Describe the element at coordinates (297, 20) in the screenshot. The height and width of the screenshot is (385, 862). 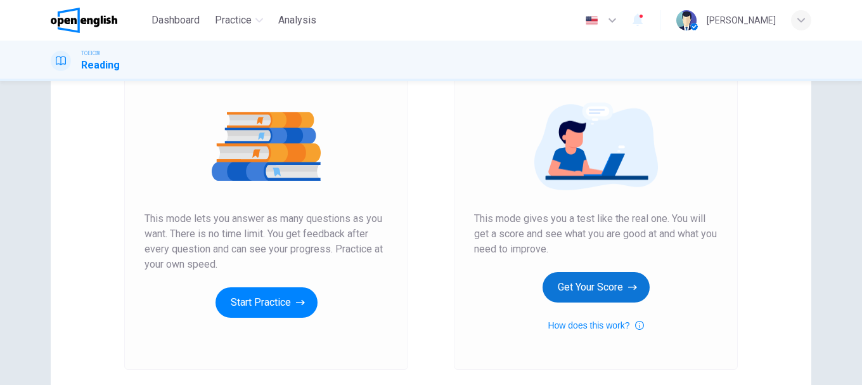
I see `a: Analysis` at that location.